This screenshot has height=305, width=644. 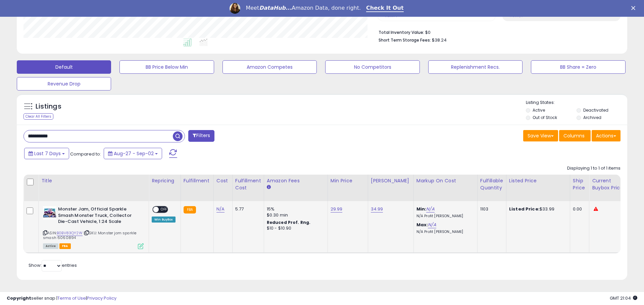 I want to click on div: Amazon Fees, so click(x=296, y=180).